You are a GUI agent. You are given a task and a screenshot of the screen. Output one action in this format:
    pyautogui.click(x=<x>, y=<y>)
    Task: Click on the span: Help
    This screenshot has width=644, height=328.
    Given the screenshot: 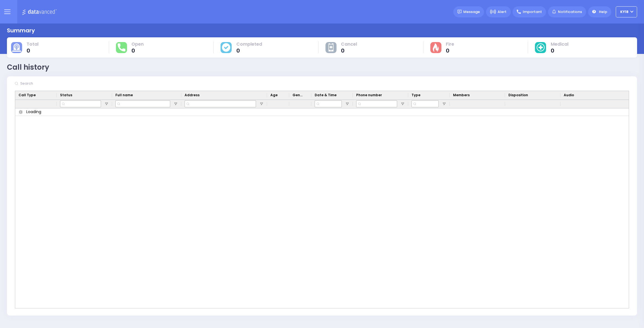 What is the action you would take?
    pyautogui.click(x=603, y=12)
    